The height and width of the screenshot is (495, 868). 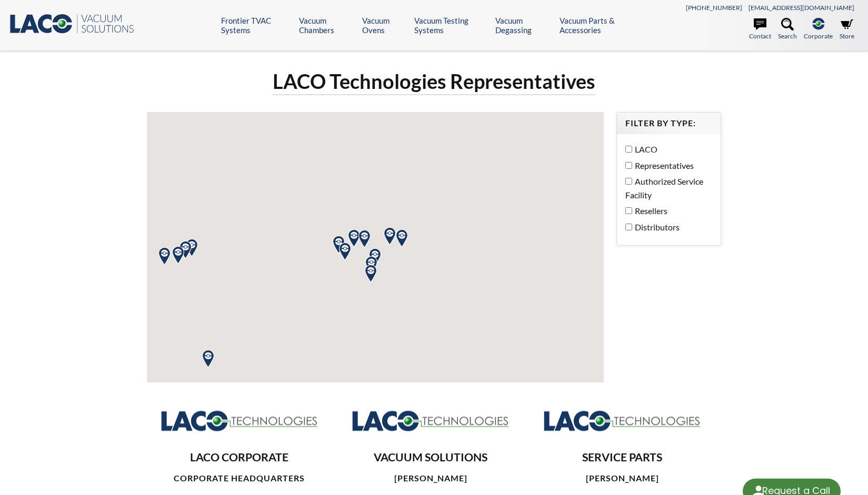 I want to click on a: Contact, so click(x=760, y=29).